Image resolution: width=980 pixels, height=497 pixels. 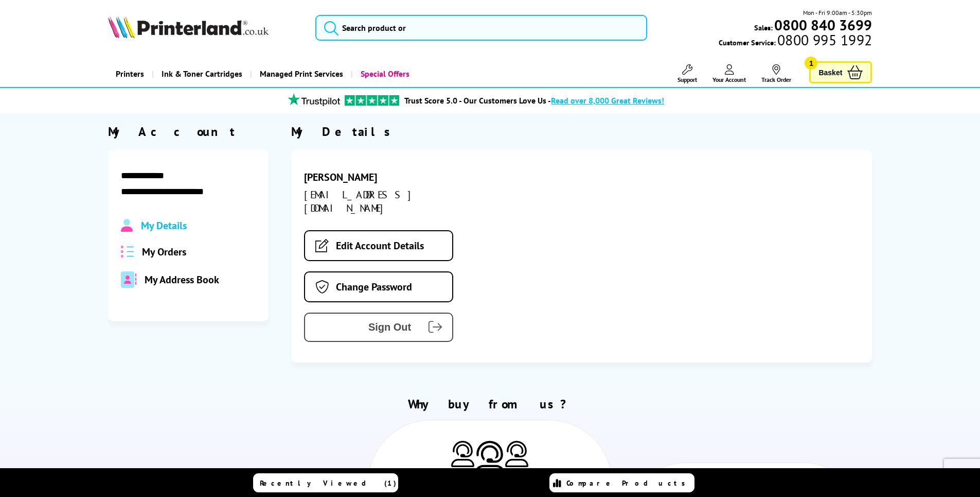 What do you see at coordinates (188, 131) in the screenshot?
I see `div: My Account` at bounding box center [188, 131].